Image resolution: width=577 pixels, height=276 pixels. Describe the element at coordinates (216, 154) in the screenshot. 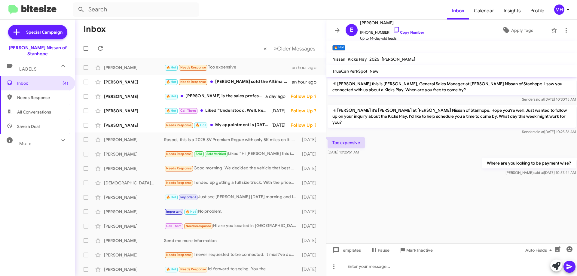

I see `span: Sold Verified` at that location.